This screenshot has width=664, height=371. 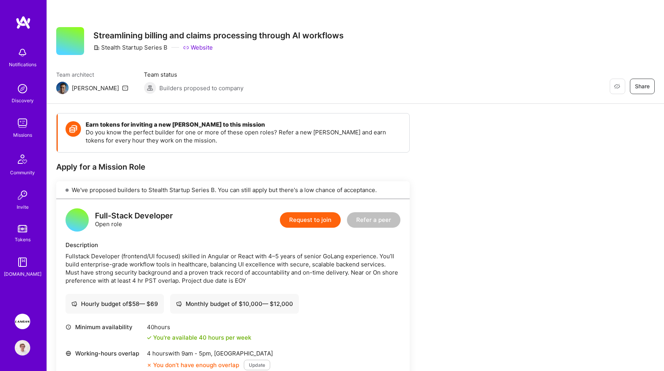 What do you see at coordinates (22, 240) in the screenshot?
I see `div: Tokens` at bounding box center [22, 240].